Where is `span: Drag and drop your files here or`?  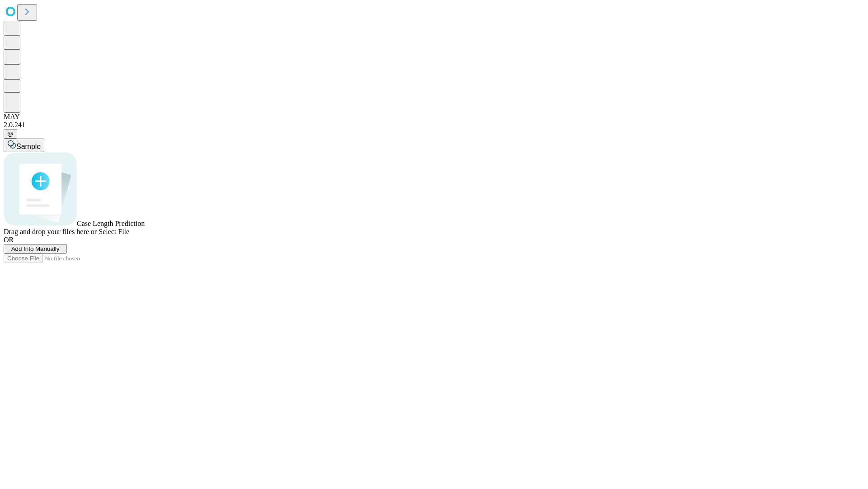
span: Drag and drop your files here or is located at coordinates (50, 231).